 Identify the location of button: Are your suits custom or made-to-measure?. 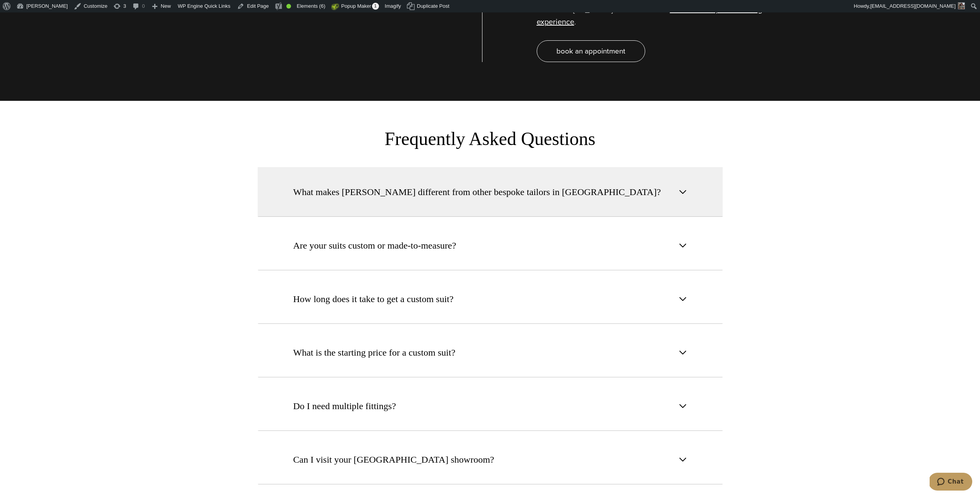
(490, 246).